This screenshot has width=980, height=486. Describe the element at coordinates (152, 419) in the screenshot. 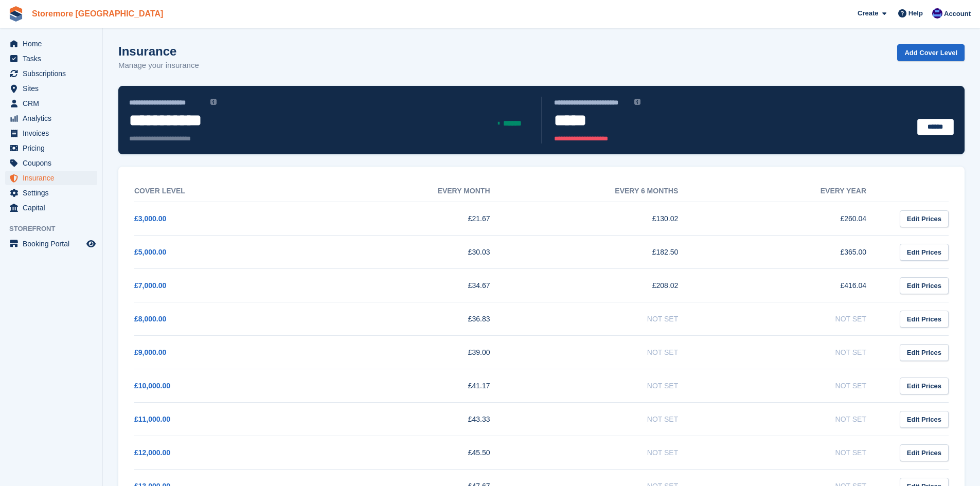

I see `a: £11,000.00` at that location.